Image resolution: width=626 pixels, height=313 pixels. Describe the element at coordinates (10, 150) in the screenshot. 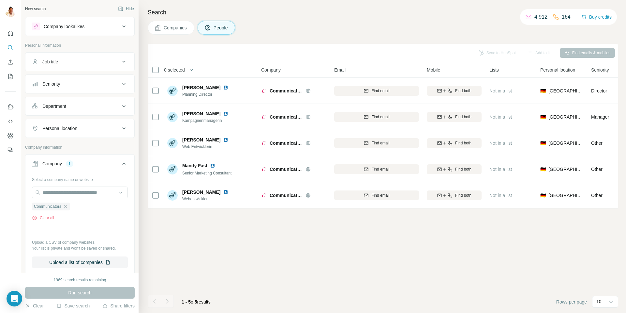

I see `button: Feedback` at that location.